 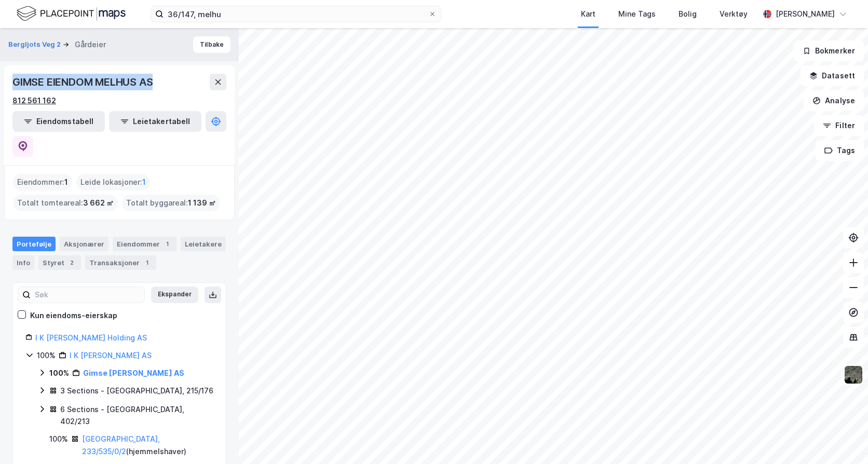 What do you see at coordinates (840, 150) in the screenshot?
I see `button: Tags` at bounding box center [840, 150].